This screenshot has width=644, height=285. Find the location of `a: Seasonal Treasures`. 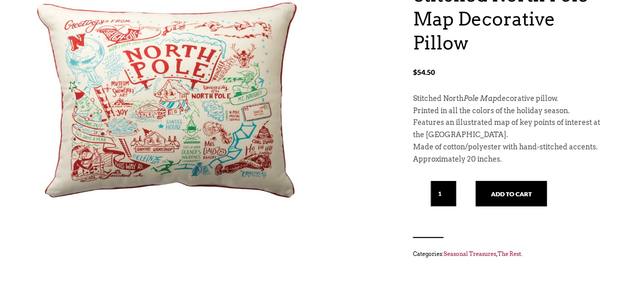

a: Seasonal Treasures is located at coordinates (470, 254).